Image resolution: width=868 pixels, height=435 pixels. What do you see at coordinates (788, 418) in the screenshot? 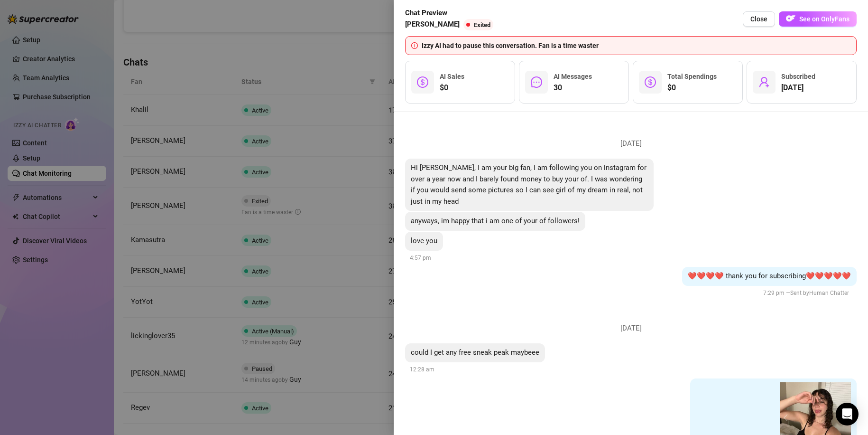
I see `button: prev` at bounding box center [788, 418].